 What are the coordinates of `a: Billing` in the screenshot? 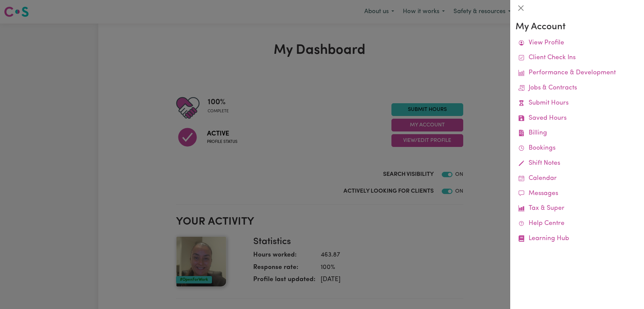 It's located at (577, 133).